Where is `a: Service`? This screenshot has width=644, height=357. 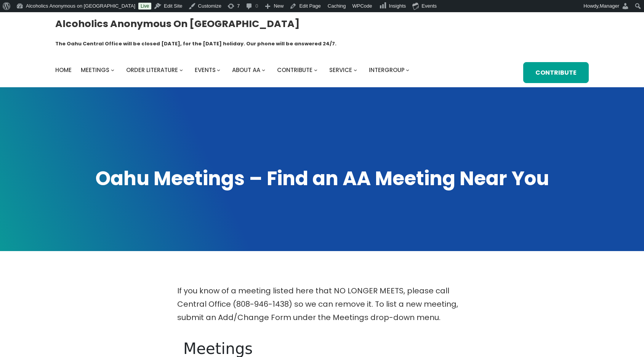
a: Service is located at coordinates (341, 70).